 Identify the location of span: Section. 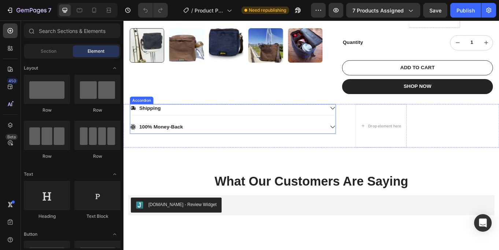
(48, 51).